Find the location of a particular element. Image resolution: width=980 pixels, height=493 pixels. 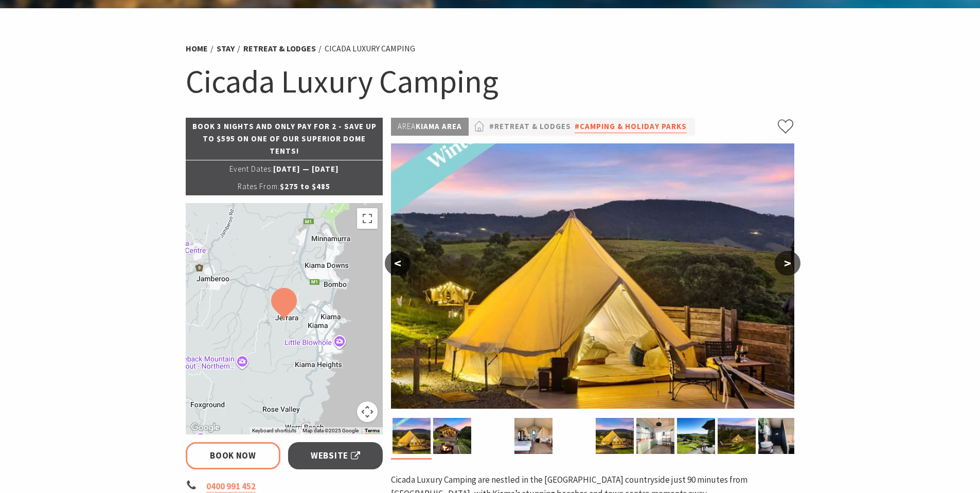

h1: Cicada Luxury Camping is located at coordinates (490, 81).